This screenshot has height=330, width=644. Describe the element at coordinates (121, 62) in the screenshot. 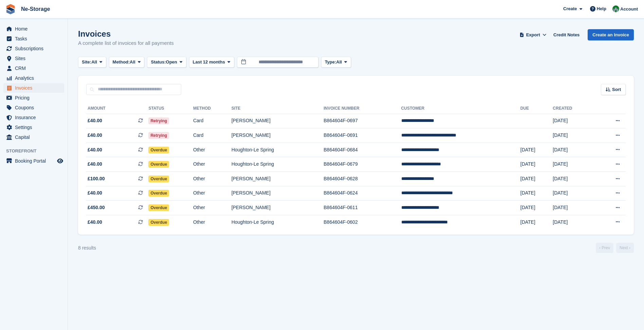

I see `span: Method:` at that location.